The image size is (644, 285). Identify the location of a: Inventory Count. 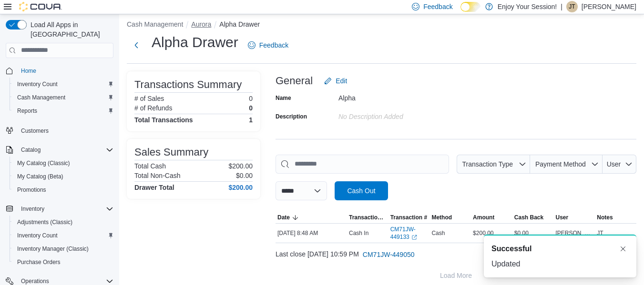
(37, 84).